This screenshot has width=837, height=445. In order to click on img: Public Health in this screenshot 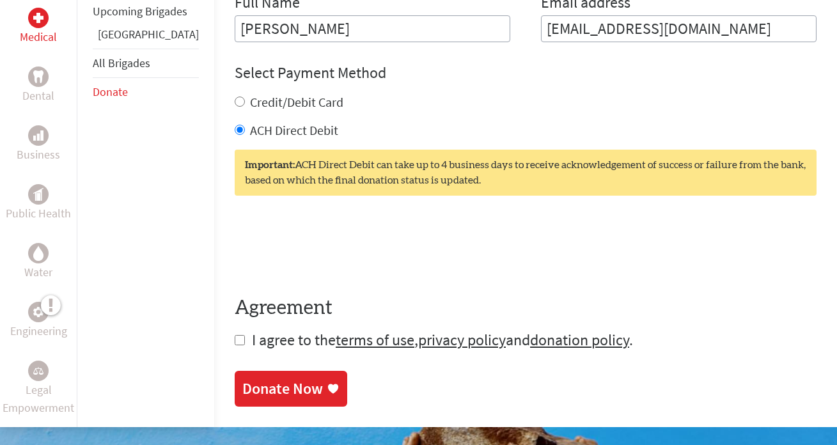, I will do `click(38, 194)`.